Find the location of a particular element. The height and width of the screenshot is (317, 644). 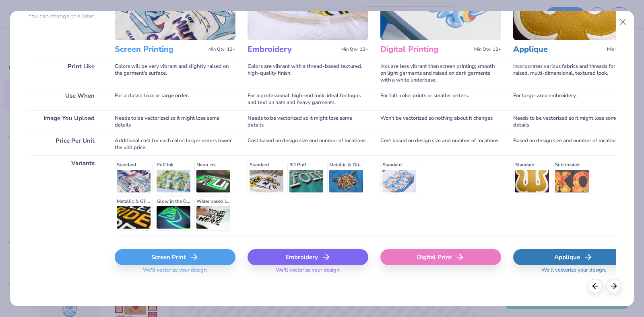

button: Close is located at coordinates (623, 22).